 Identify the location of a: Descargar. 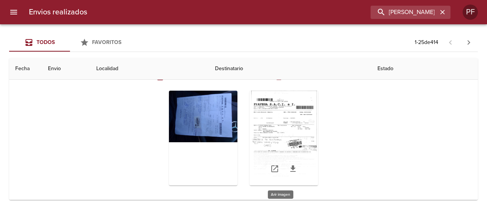
(293, 169).